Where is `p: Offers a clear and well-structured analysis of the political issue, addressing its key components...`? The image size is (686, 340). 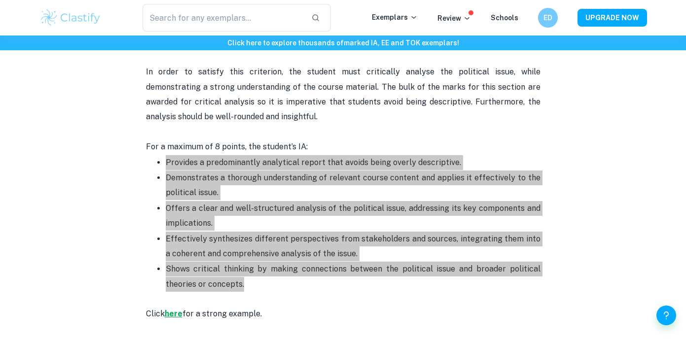
p: Offers a clear and well-structured analysis of the political issue, addressing its key components... is located at coordinates (353, 216).